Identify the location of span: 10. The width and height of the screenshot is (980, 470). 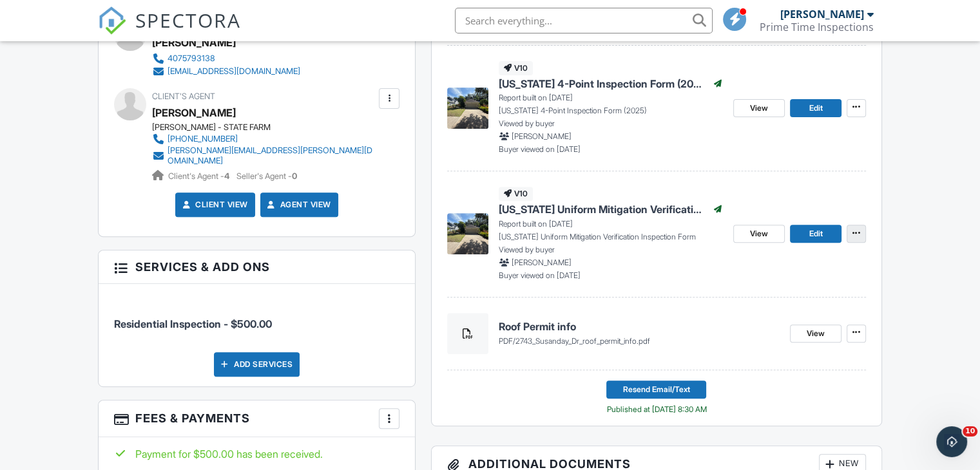
(970, 432).